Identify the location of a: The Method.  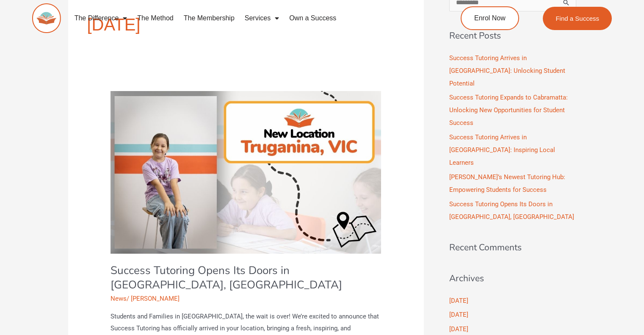
(155, 18).